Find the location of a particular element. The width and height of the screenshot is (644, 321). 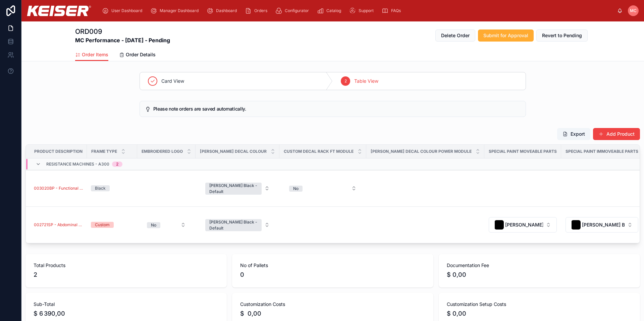

span: Order Details is located at coordinates (141, 55).